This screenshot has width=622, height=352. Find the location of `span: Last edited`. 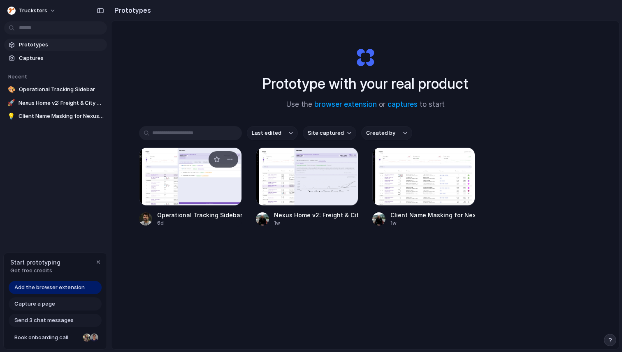

span: Last edited is located at coordinates (266, 133).